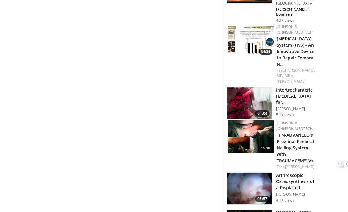  I want to click on img: ee7ad408-c8b1-4f4e-b2f1-c977b2938f48.150x105_q85_crop-smart_upscale.jpg, so click(251, 40).